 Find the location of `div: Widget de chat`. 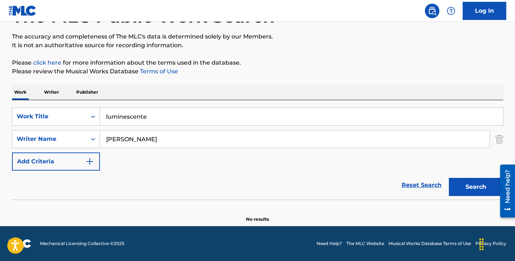

div: Widget de chat is located at coordinates (496, 244).